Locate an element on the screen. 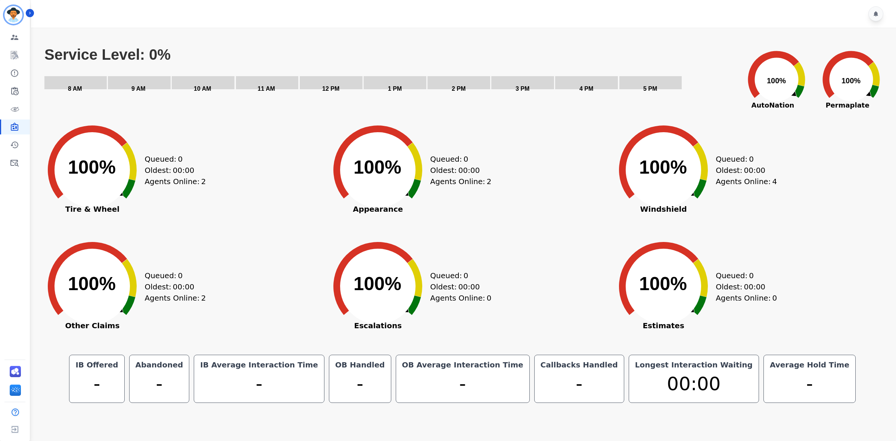 This screenshot has width=896, height=441. text: Service Level: 0% is located at coordinates (108, 55).